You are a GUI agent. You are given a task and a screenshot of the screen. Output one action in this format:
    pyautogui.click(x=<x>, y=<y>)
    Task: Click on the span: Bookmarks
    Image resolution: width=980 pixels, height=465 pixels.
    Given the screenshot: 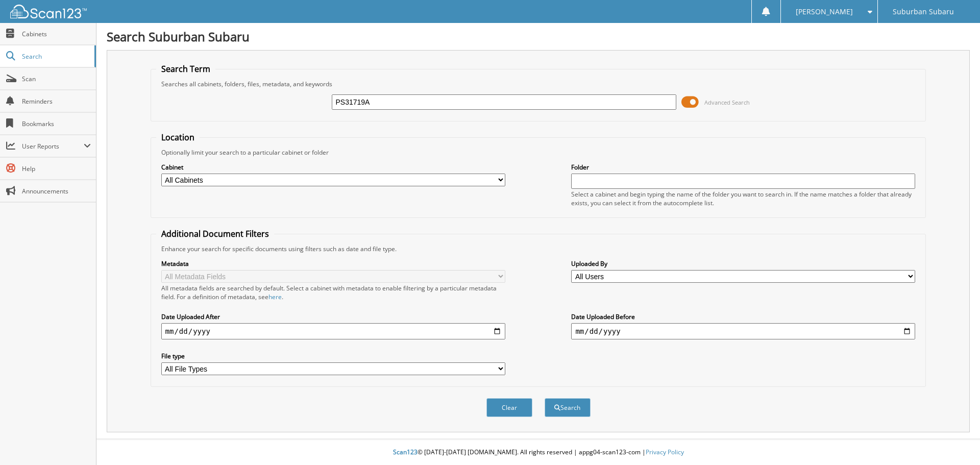 What is the action you would take?
    pyautogui.click(x=56, y=124)
    